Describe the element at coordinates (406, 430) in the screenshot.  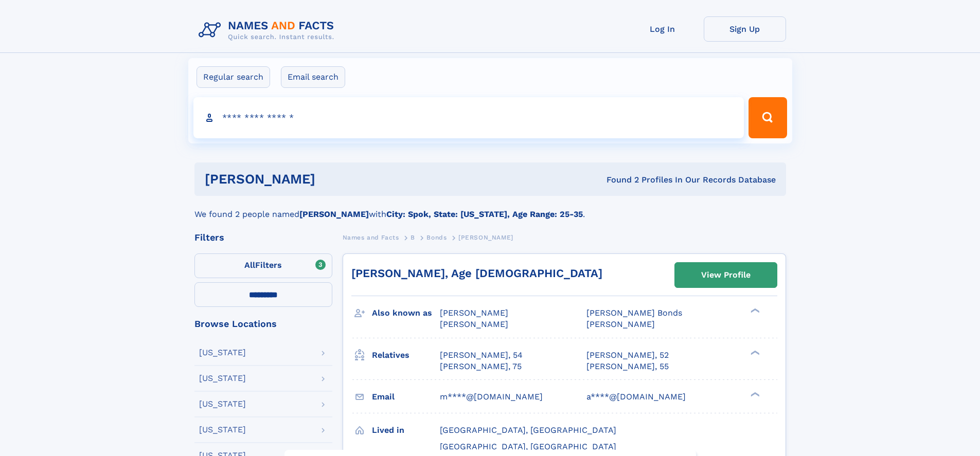
I see `h3: Lived in` at that location.